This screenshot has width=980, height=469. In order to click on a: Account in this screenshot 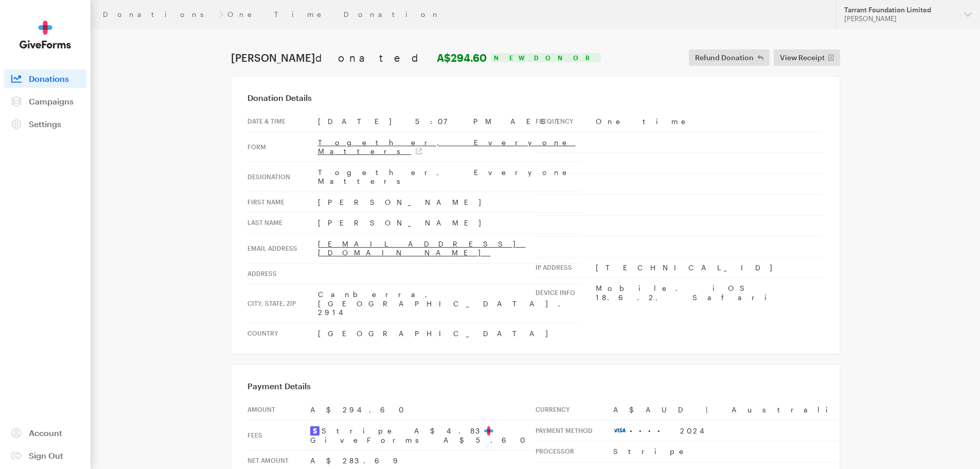, I will do `click(45, 433)`.